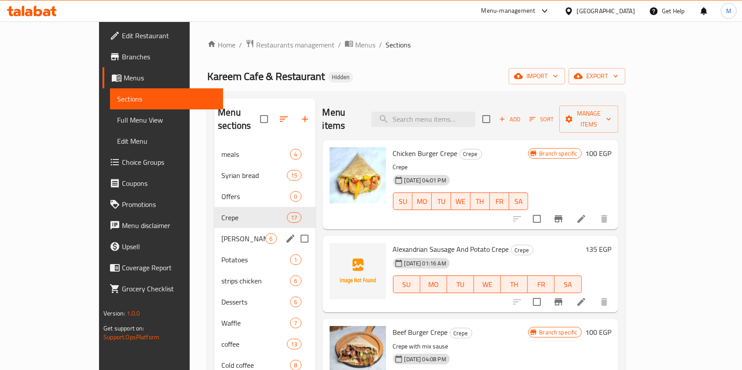 Image resolution: width=742 pixels, height=370 pixels. Describe the element at coordinates (256, 323) in the screenshot. I see `span: Waffle` at that location.